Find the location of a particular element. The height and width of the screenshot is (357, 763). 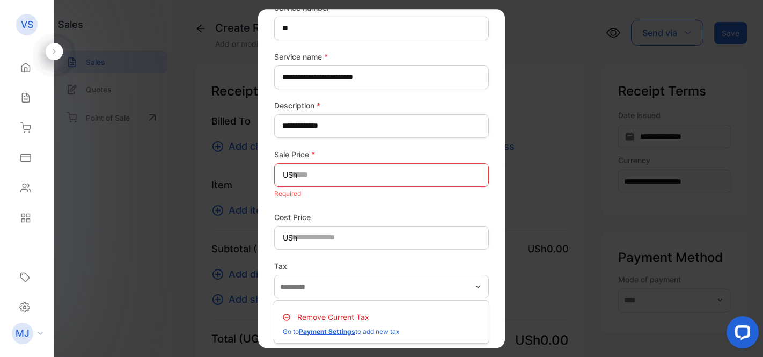

p: Remove current tax is located at coordinates (333, 317).